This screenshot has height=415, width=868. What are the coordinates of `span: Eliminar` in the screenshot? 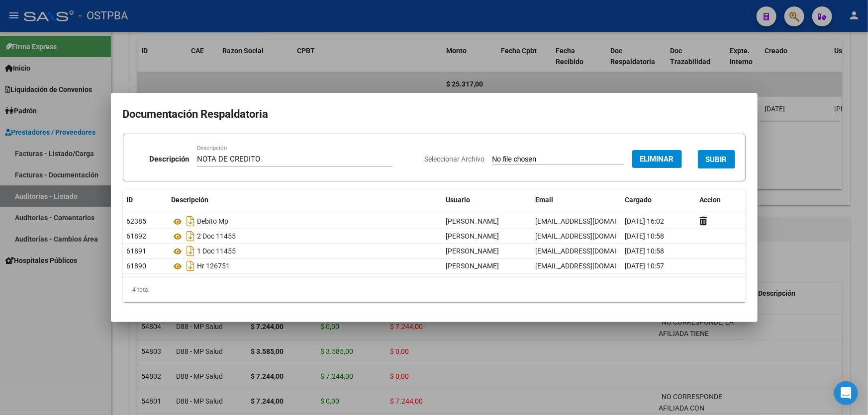 It's located at (657, 159).